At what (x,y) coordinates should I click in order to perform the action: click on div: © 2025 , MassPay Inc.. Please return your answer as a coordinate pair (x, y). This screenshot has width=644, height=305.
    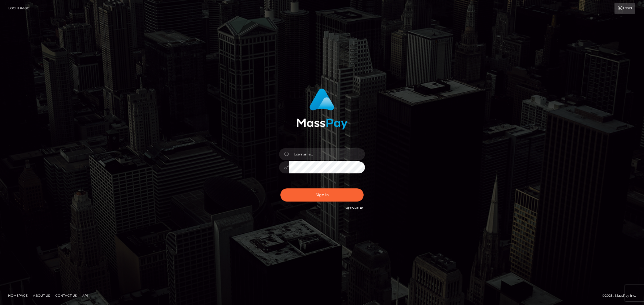
    Looking at the image, I should click on (621, 296).